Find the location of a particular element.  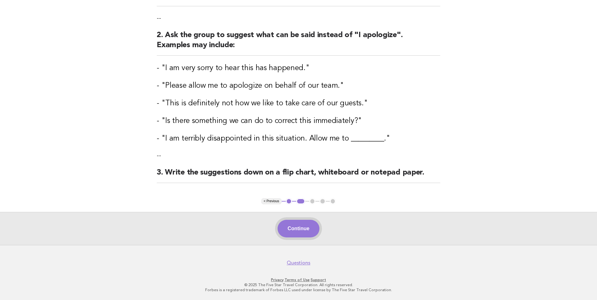

button: 1 is located at coordinates (289, 201).